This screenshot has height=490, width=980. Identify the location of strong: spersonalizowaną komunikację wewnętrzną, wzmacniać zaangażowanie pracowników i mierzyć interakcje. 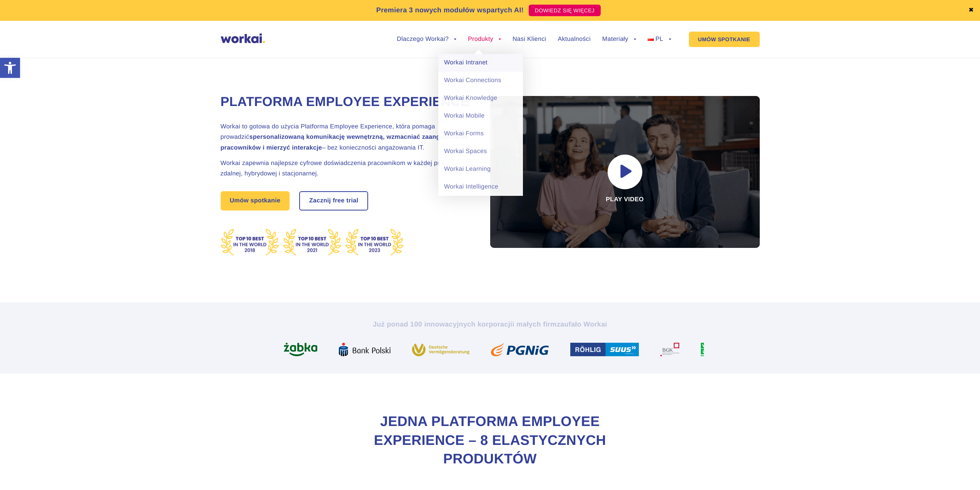
(345, 143).